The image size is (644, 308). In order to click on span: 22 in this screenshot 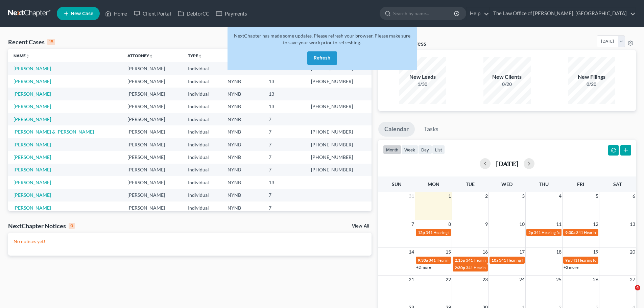, I will do `click(448, 280)`.